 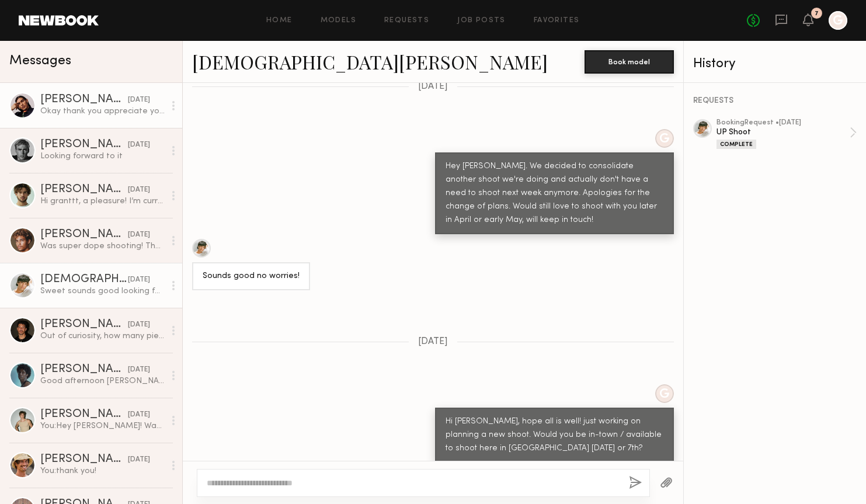 I want to click on a: Home, so click(x=279, y=20).